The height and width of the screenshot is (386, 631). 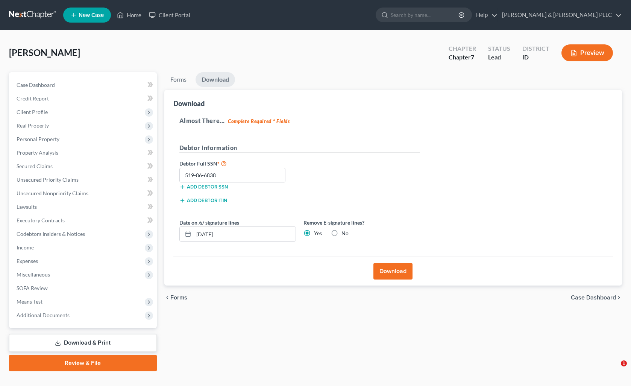 What do you see at coordinates (244, 234) in the screenshot?
I see `input: MM/DD/YYYY` at bounding box center [244, 234].